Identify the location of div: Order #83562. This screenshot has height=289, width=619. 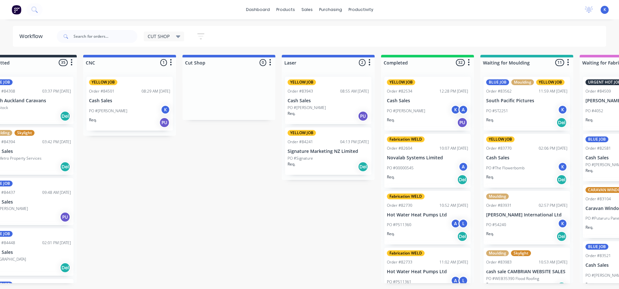
(499, 91).